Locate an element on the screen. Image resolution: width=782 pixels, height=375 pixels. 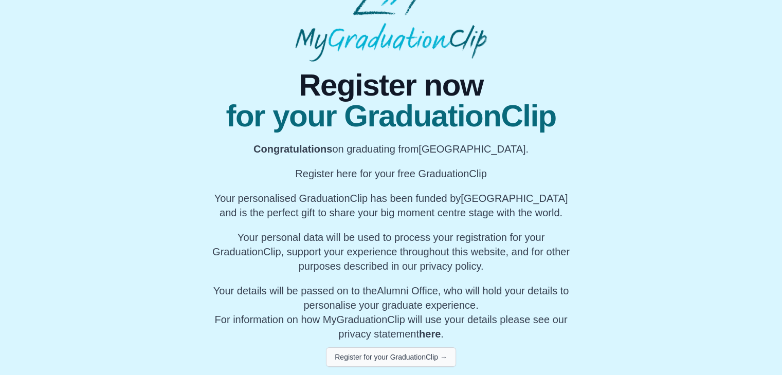
span: Alumni Office is located at coordinates (407, 291).